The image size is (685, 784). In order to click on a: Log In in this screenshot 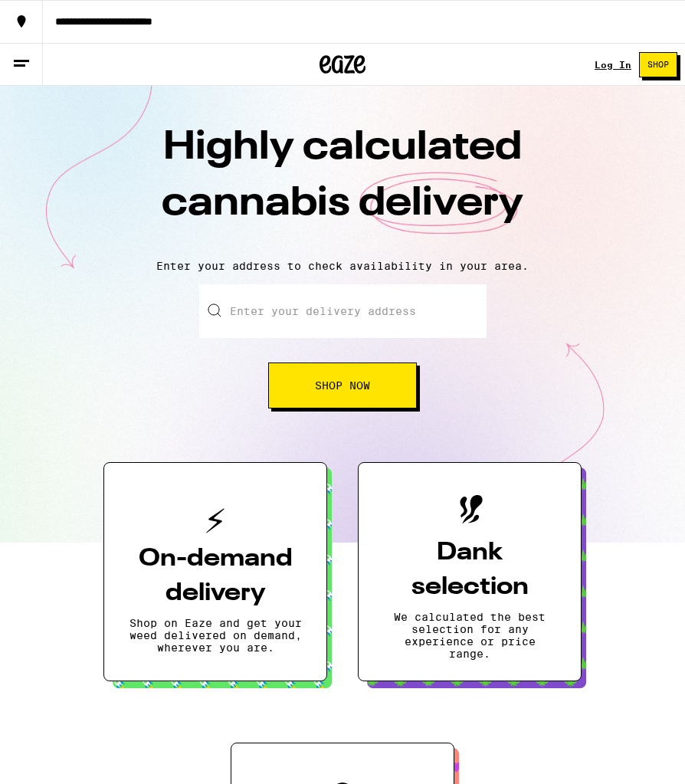, I will do `click(613, 64)`.